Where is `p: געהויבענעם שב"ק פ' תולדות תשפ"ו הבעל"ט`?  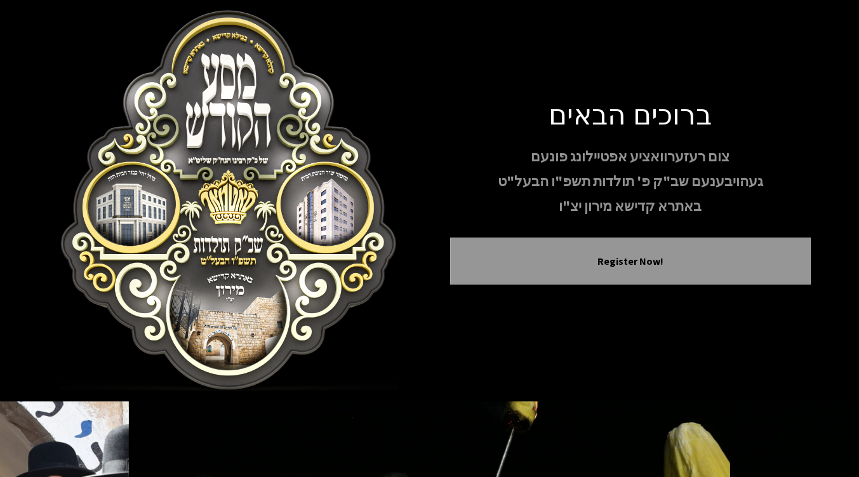 p: געהויבענעם שב"ק פ' תולדות תשפ"ו הבעל"ט is located at coordinates (630, 181).